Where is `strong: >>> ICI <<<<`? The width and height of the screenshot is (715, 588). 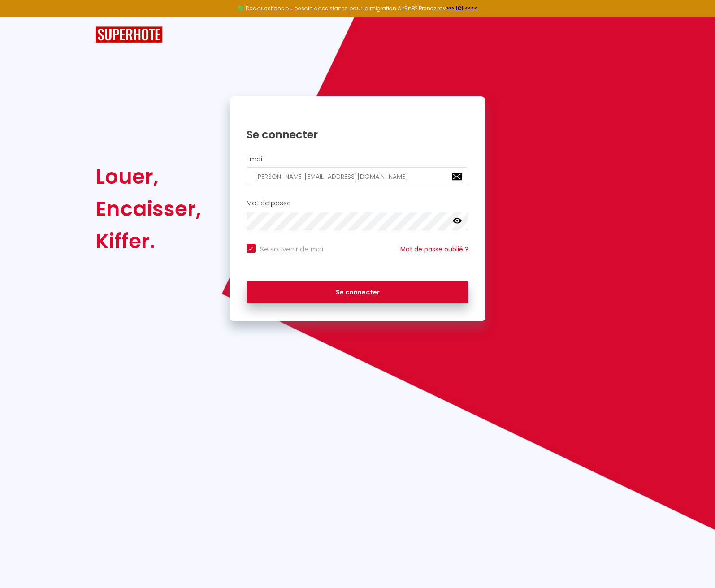 strong: >>> ICI <<<< is located at coordinates (462, 8).